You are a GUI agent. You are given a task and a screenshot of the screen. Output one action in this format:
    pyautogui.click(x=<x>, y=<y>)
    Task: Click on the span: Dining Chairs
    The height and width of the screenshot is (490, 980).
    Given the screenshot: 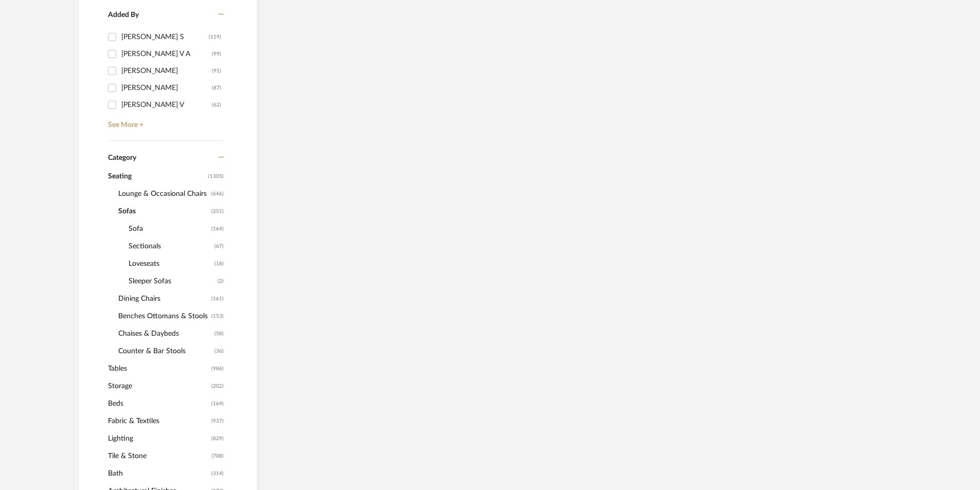 What is the action you would take?
    pyautogui.click(x=164, y=299)
    